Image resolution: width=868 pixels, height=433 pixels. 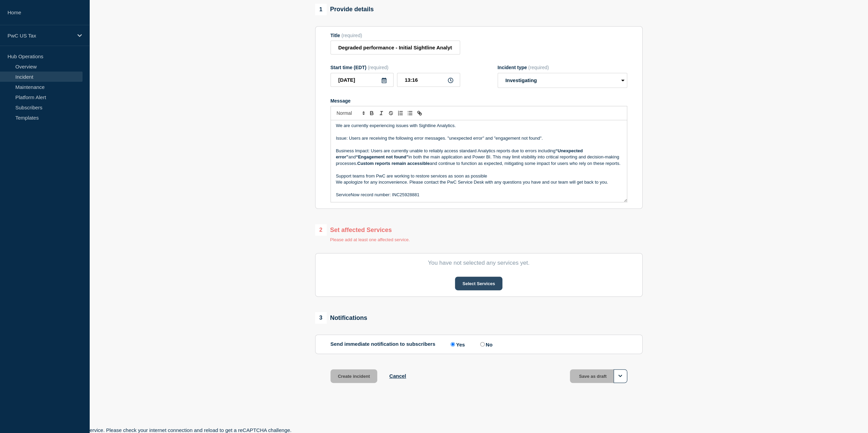 I want to click on button: Toggle strikethrough text, so click(x=391, y=113).